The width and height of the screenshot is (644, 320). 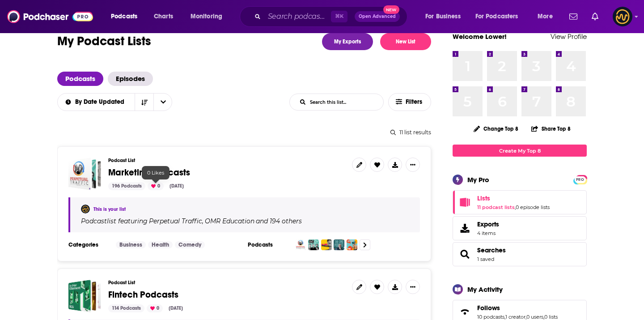 What do you see at coordinates (480, 36) in the screenshot?
I see `a: Welcome Lower!` at bounding box center [480, 36].